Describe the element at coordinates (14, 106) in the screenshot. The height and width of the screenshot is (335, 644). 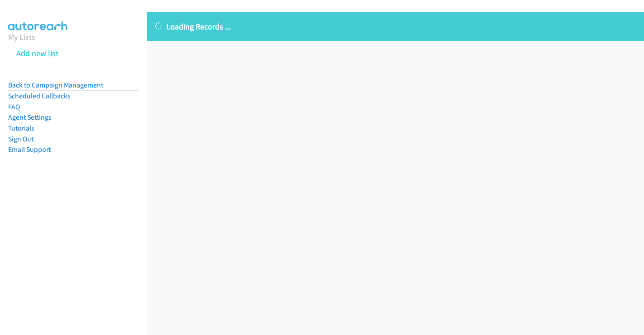
I see `a: FAQ` at that location.